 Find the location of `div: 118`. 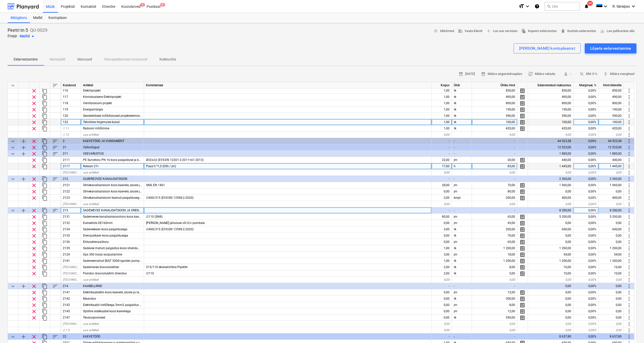

div: 118 is located at coordinates (71, 103).